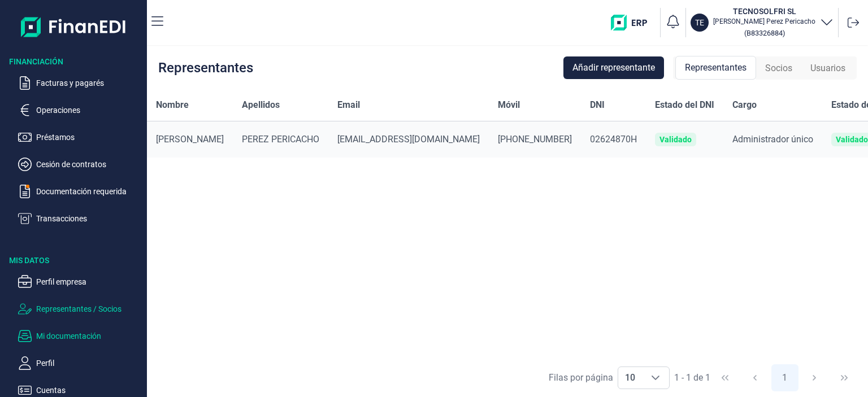 The width and height of the screenshot is (868, 397). I want to click on div: Usuarios, so click(827, 68).